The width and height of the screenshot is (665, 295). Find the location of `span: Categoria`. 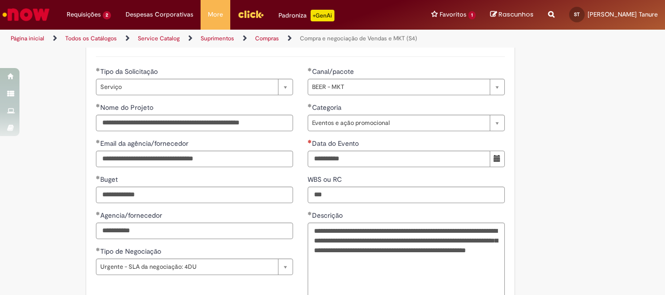

span: Categoria is located at coordinates (327, 108).